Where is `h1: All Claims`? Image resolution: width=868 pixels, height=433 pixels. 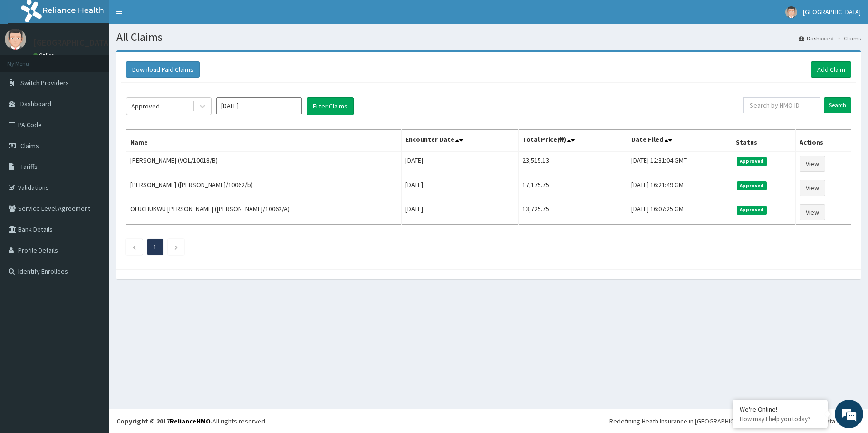
h1: All Claims is located at coordinates (489, 37).